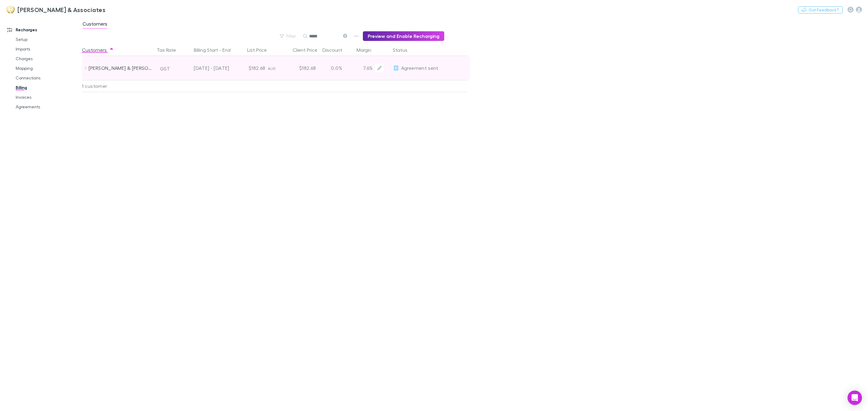  Describe the element at coordinates (336, 50) in the screenshot. I see `button: Discount` at that location.